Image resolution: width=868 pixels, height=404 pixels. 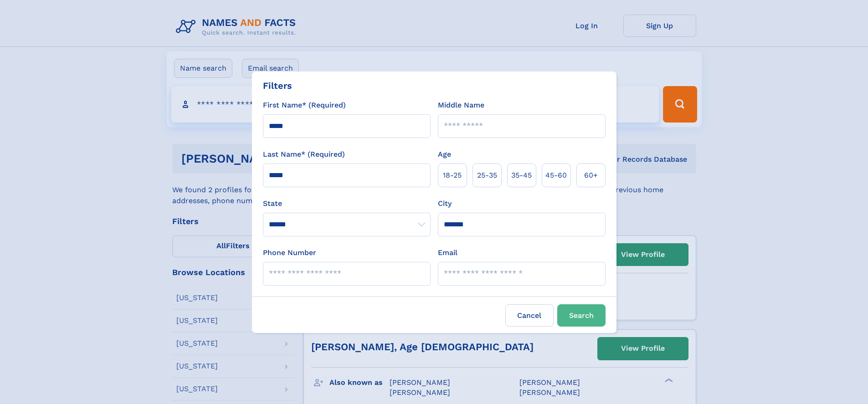 What do you see at coordinates (452, 175) in the screenshot?
I see `span: 18‑25` at bounding box center [452, 175].